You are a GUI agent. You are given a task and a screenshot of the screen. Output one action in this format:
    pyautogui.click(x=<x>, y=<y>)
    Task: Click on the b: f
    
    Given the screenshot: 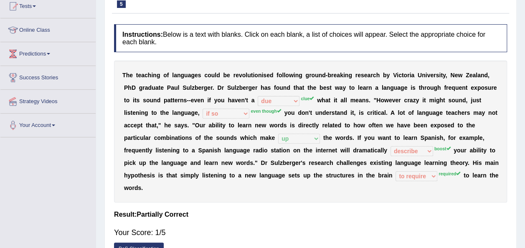 What is the action you would take?
    pyautogui.click(x=445, y=88)
    